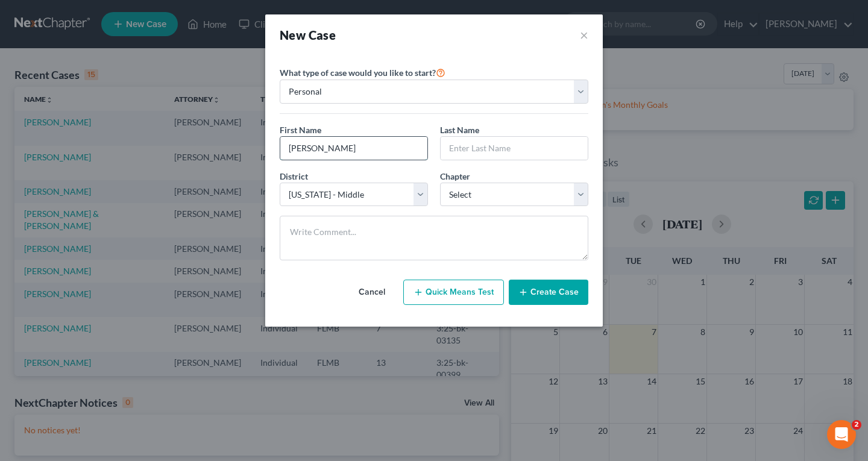 This screenshot has width=868, height=461. What do you see at coordinates (549, 292) in the screenshot?
I see `button: Create Case` at bounding box center [549, 292].